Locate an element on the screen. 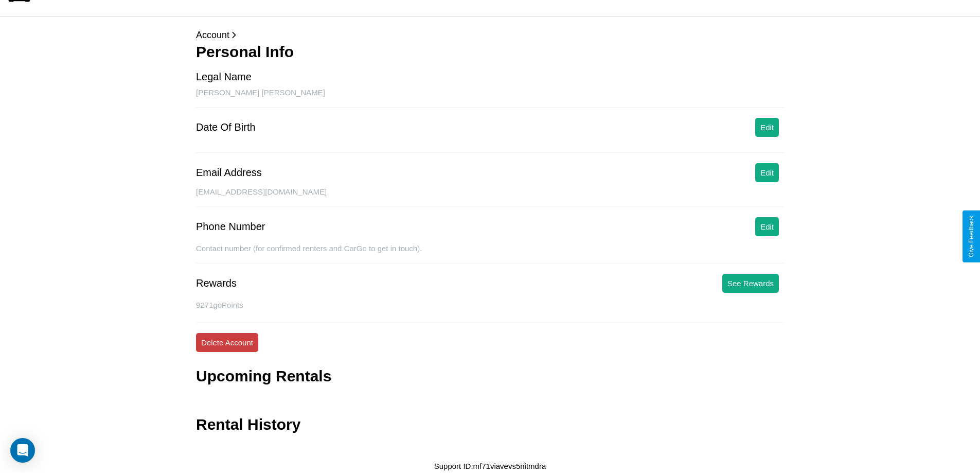 The width and height of the screenshot is (980, 473). h3: Upcoming Rentals is located at coordinates (263, 376).